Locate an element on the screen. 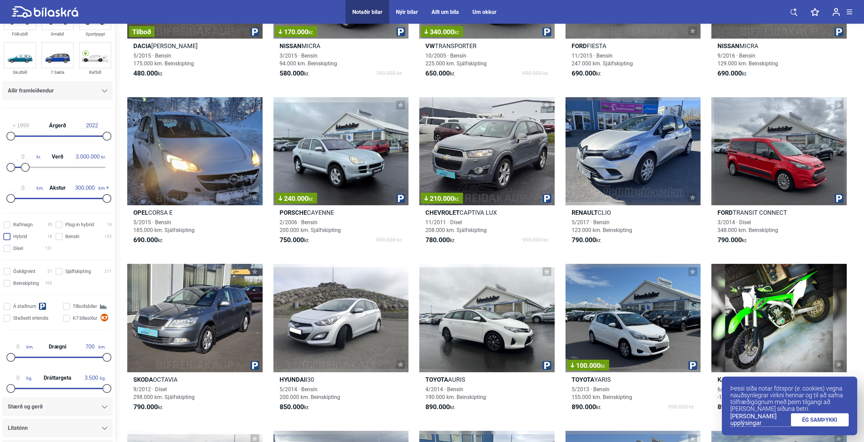 The height and width of the screenshot is (442, 864). div: 7 Sæta is located at coordinates (58, 72).